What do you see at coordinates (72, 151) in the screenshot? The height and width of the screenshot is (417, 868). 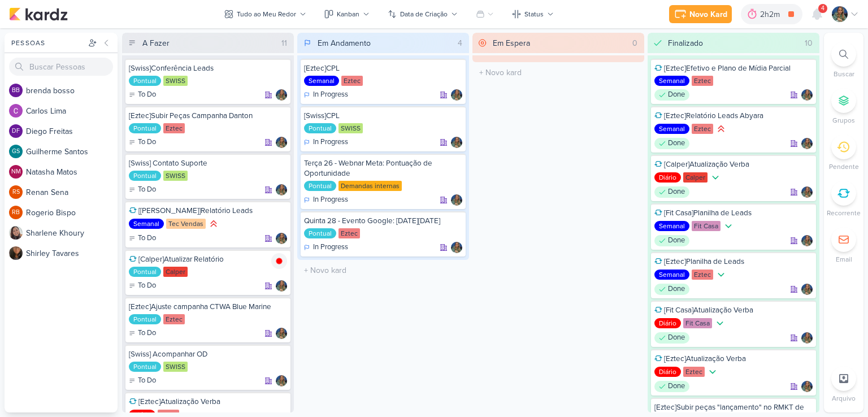 I see `div: G u i l h e r m e S a n t o s` at bounding box center [72, 151].